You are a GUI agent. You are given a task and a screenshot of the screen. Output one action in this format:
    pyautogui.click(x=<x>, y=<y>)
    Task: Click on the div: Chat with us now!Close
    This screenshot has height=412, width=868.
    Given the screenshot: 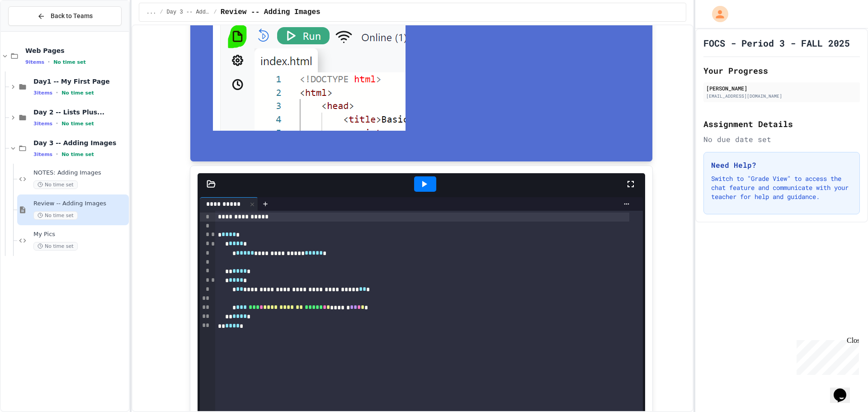 What is the action you would take?
    pyautogui.click(x=33, y=30)
    